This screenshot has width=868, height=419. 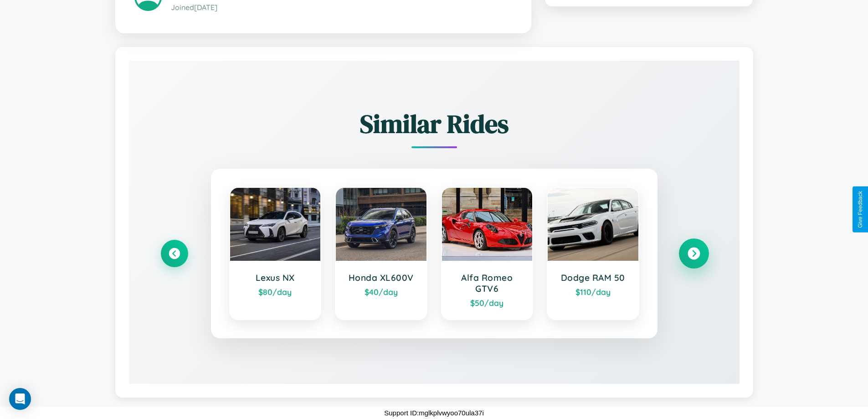 What do you see at coordinates (275, 292) in the screenshot?
I see `div: $ 80 /day` at bounding box center [275, 292].